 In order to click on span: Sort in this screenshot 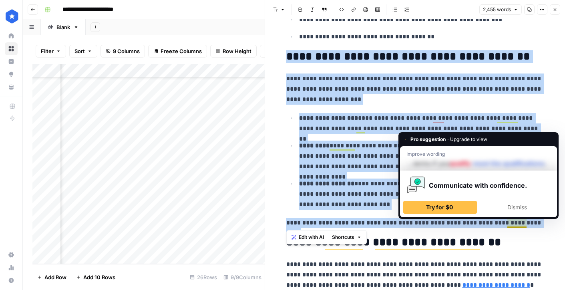, I will do `click(80, 51)`.